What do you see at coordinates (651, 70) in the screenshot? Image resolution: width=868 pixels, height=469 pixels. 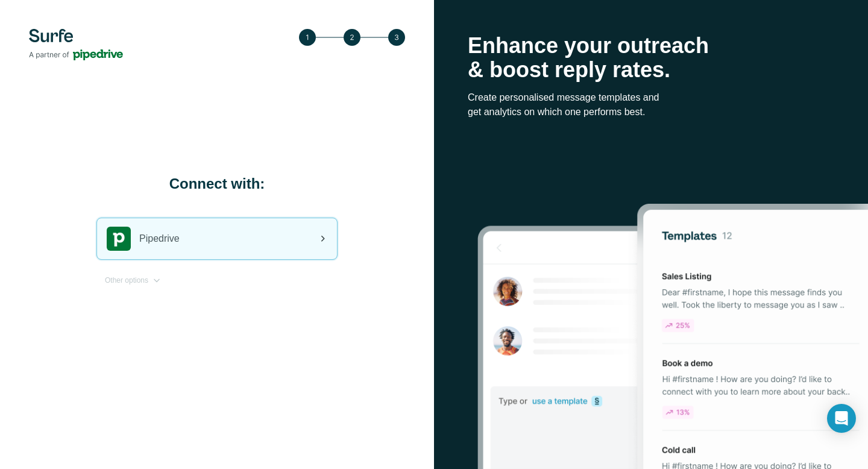 I see `p: & boost reply rates.` at bounding box center [651, 70].